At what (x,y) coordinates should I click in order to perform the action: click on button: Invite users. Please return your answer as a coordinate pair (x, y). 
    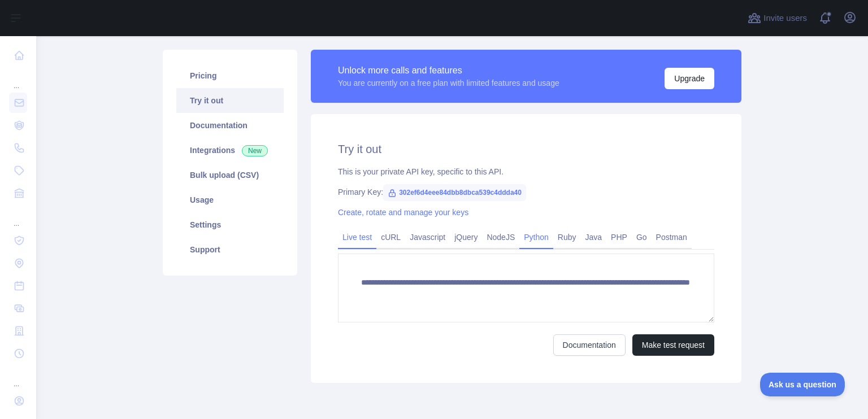
    Looking at the image, I should click on (777, 18).